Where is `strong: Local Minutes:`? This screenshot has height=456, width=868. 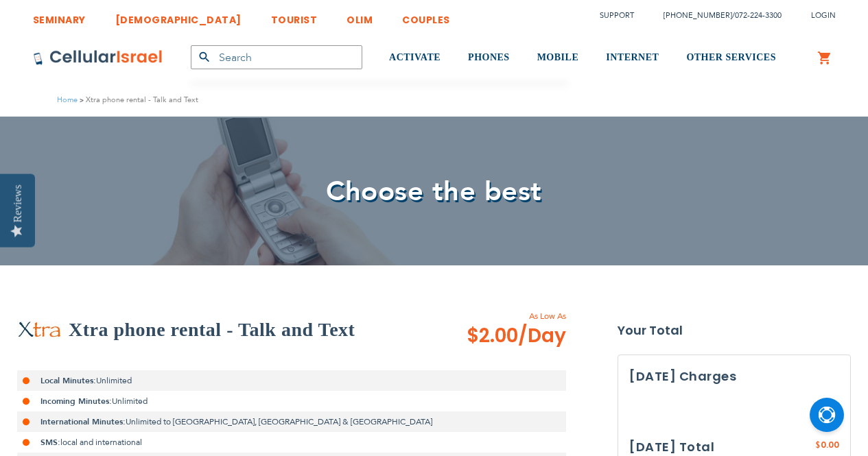
strong: Local Minutes: is located at coordinates (68, 381).